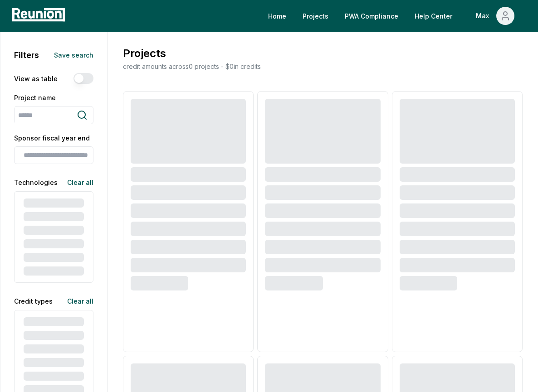  Describe the element at coordinates (191, 66) in the screenshot. I see `p: credit amounts across 0 projects - $ 0 in credits` at that location.